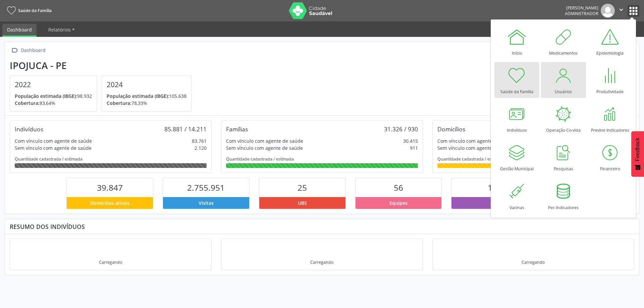  What do you see at coordinates (411, 141) in the screenshot?
I see `div: 30.415` at bounding box center [411, 141].